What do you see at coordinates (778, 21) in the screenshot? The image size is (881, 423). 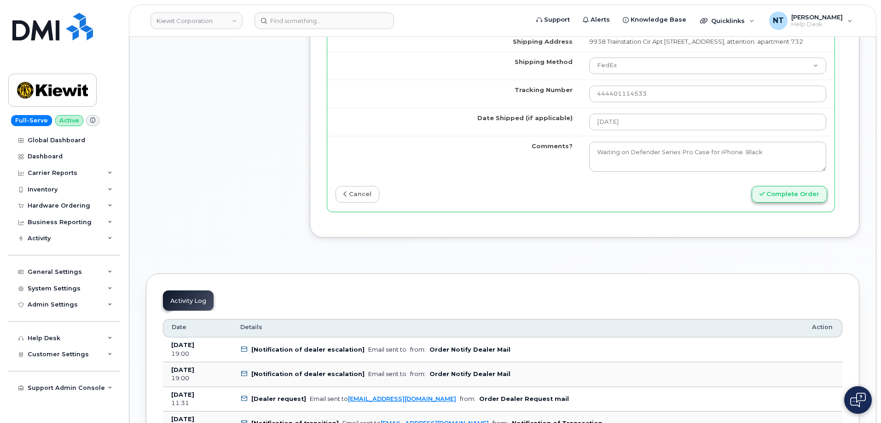 I see `span: NT` at bounding box center [778, 21].